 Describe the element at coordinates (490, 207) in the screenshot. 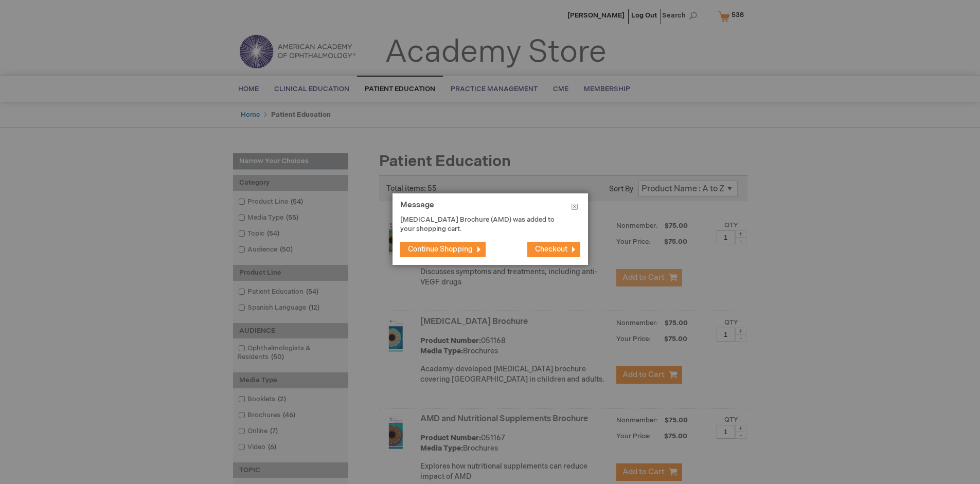

I see `h1: Message` at that location.